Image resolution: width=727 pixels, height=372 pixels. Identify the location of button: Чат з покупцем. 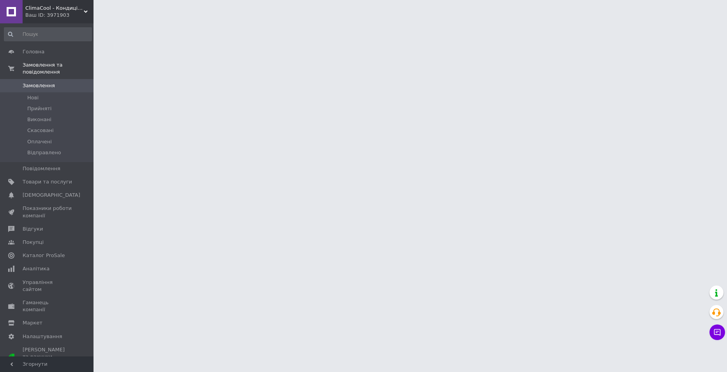
(717, 332).